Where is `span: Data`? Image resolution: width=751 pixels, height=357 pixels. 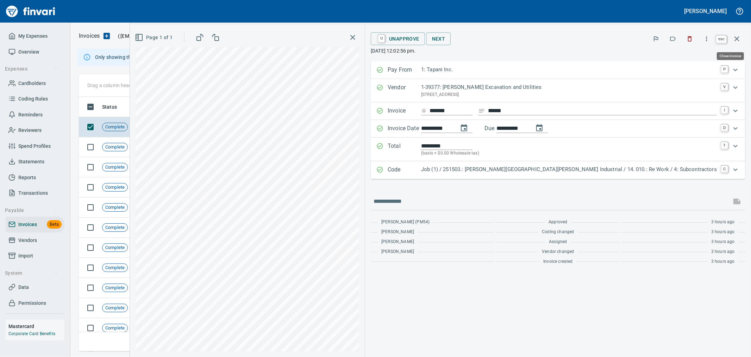
span: Data is located at coordinates (24, 287).